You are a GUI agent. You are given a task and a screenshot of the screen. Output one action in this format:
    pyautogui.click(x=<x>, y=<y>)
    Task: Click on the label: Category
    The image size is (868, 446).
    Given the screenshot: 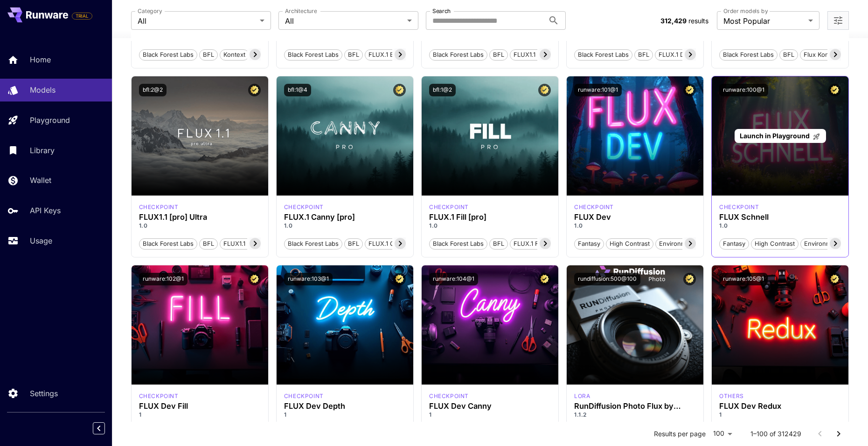 What is the action you would take?
    pyautogui.click(x=150, y=10)
    